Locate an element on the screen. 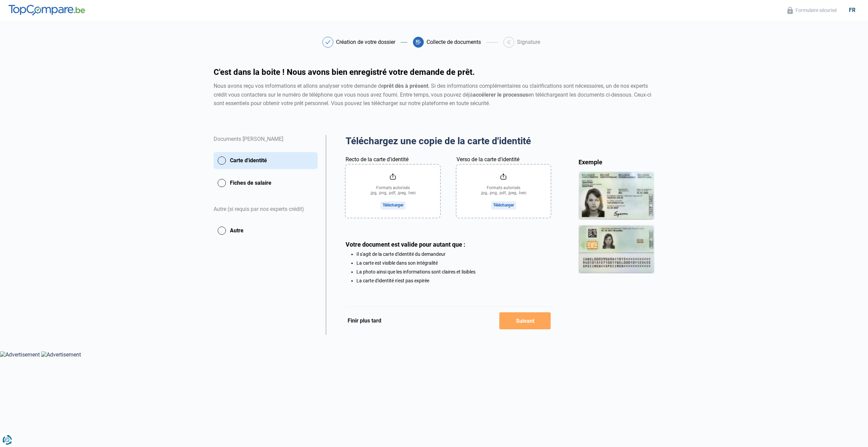 This screenshot has height=447, width=868. button: Carte d'identité is located at coordinates (266, 161).